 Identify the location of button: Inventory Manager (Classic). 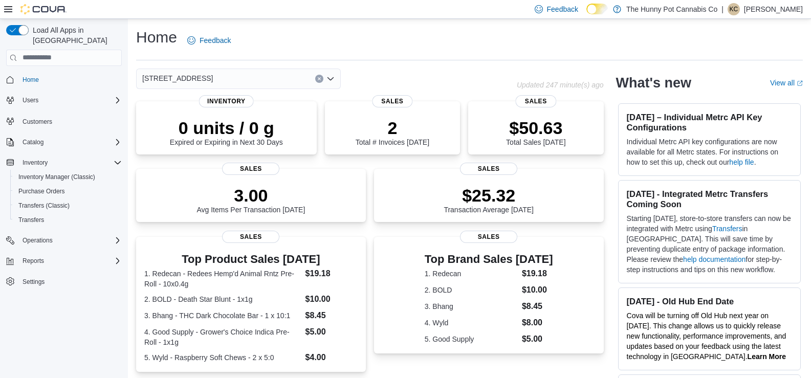
(68, 177).